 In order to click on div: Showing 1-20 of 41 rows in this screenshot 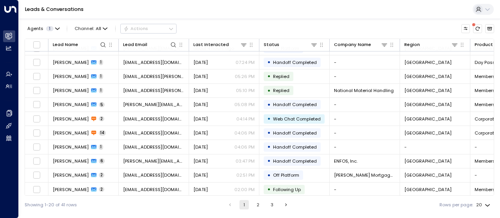, I will do `click(51, 205)`.